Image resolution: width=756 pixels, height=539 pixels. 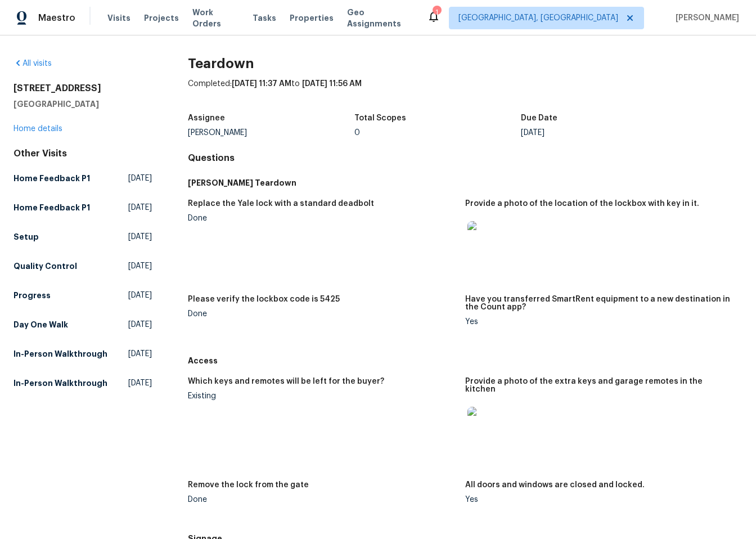 I want to click on h5: Setup, so click(x=26, y=237).